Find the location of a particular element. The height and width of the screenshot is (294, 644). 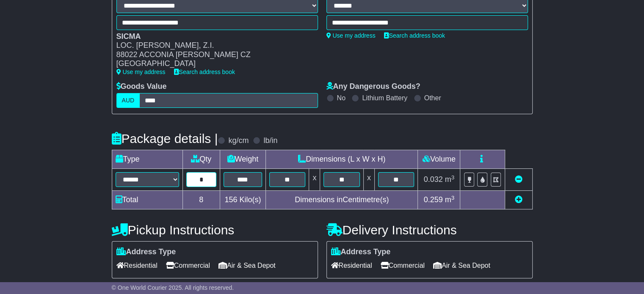

td: Qty is located at coordinates (201, 159).